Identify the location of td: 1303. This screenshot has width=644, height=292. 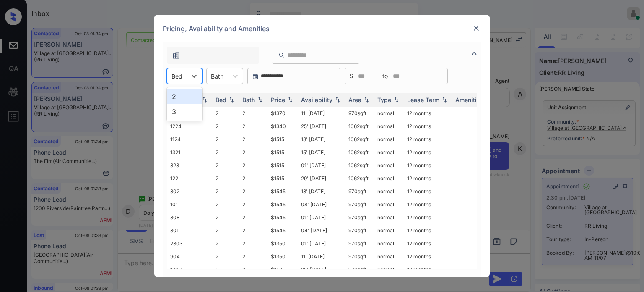
(189, 269).